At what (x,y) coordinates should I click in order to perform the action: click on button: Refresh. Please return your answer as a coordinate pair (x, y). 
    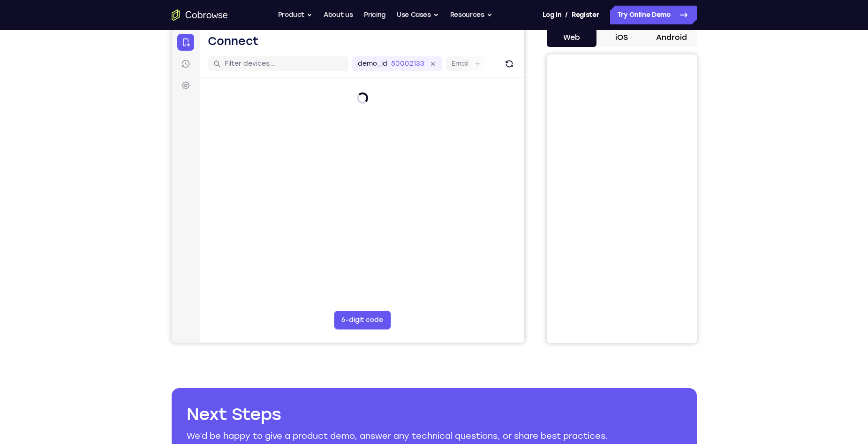
    Looking at the image, I should click on (338, 36).